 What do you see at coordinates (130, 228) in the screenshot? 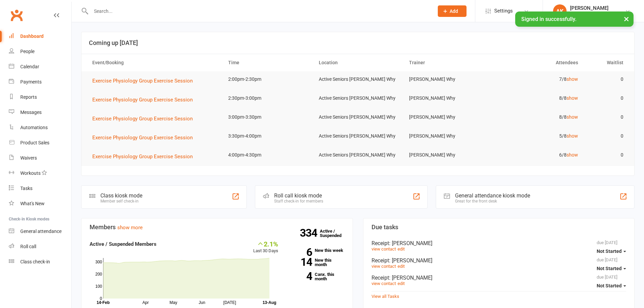
I see `a: show more` at bounding box center [130, 228].